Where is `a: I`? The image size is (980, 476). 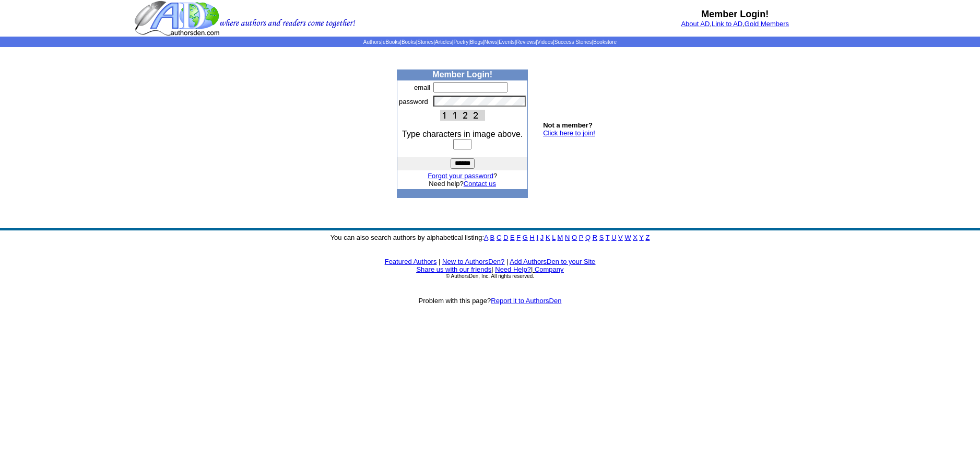
a: I is located at coordinates (538, 238).